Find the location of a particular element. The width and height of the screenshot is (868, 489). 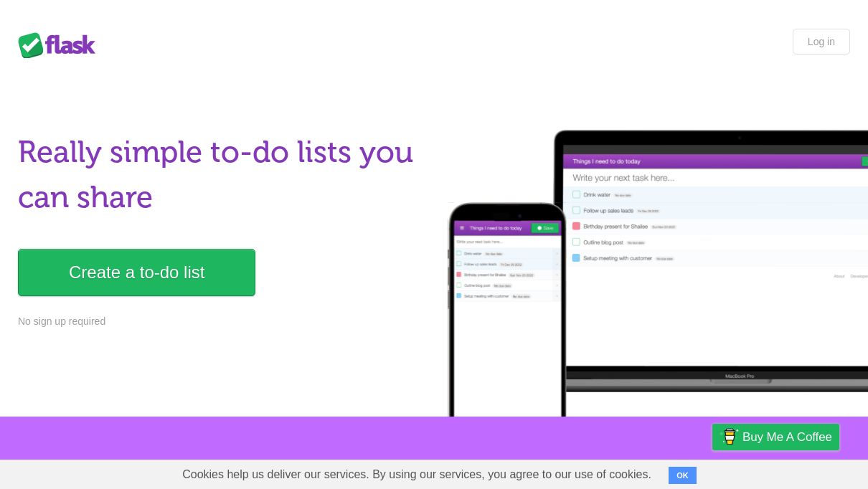

div: Flask Lists is located at coordinates (61, 45).